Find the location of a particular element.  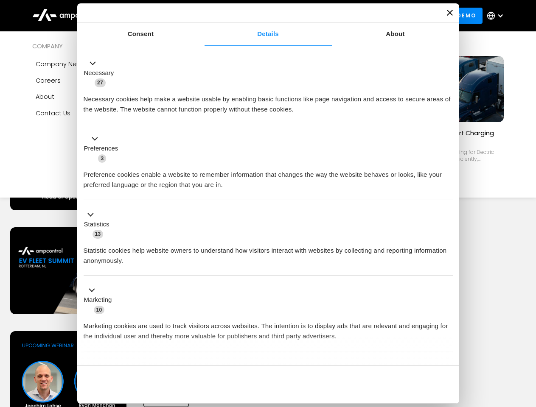

div: COMPANY is located at coordinates (85, 46).